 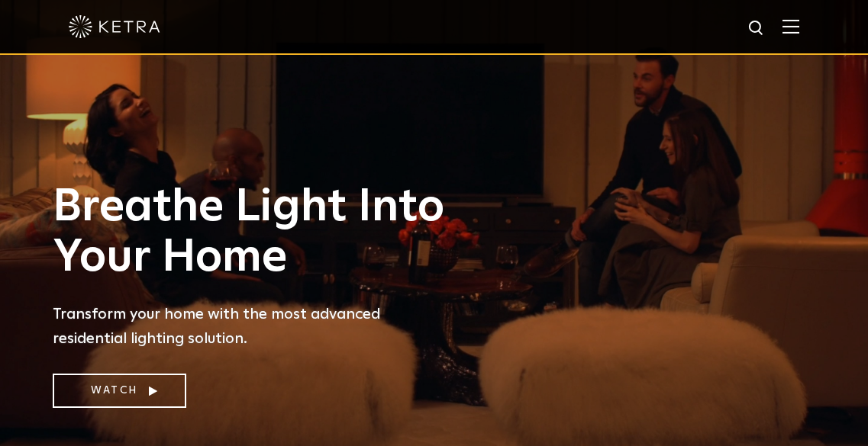 I want to click on img: search icon, so click(x=756, y=28).